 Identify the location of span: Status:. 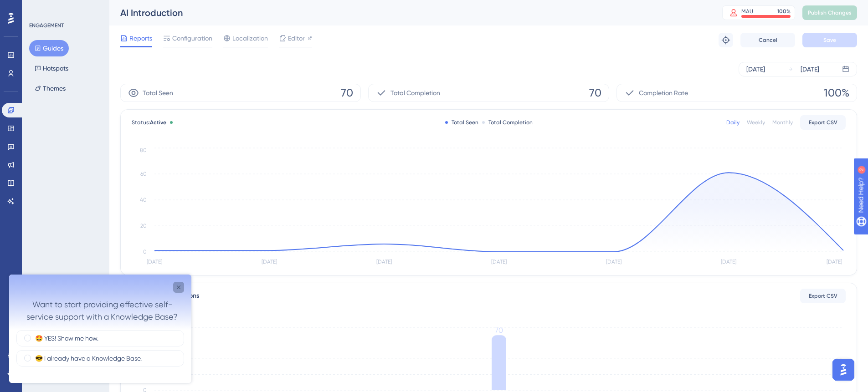
(149, 123).